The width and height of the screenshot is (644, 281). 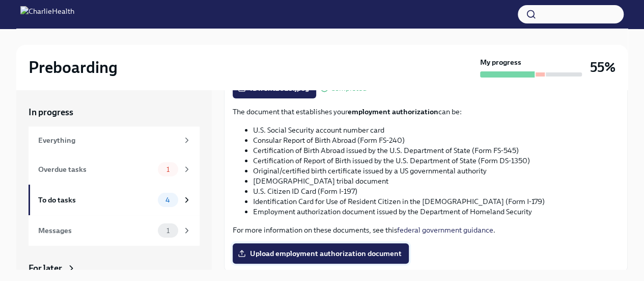 What do you see at coordinates (436, 191) in the screenshot?
I see `li: U.S. Citizen ID Card (Form I-197)` at bounding box center [436, 191].